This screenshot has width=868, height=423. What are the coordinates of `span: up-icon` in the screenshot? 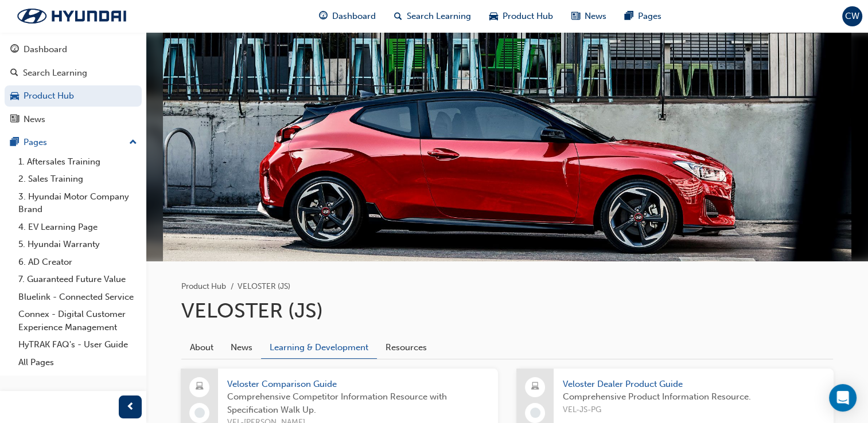 It's located at (133, 143).